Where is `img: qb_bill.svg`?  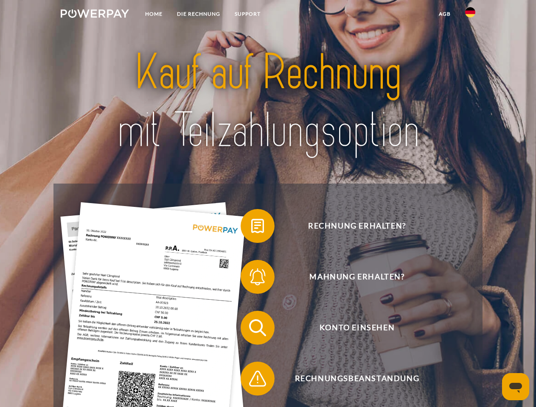
img: qb_bill.svg is located at coordinates (258, 226).